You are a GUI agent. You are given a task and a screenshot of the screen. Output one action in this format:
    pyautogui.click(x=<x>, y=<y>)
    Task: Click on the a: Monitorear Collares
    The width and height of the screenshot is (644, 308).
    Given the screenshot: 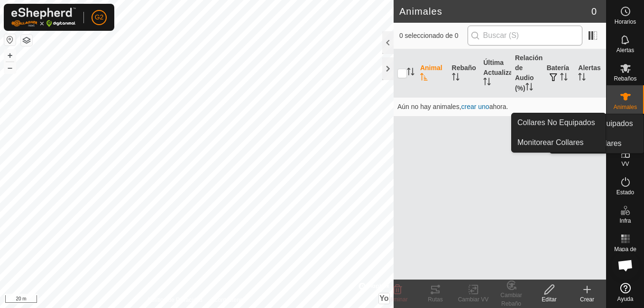 What is the action you would take?
    pyautogui.click(x=559, y=143)
    